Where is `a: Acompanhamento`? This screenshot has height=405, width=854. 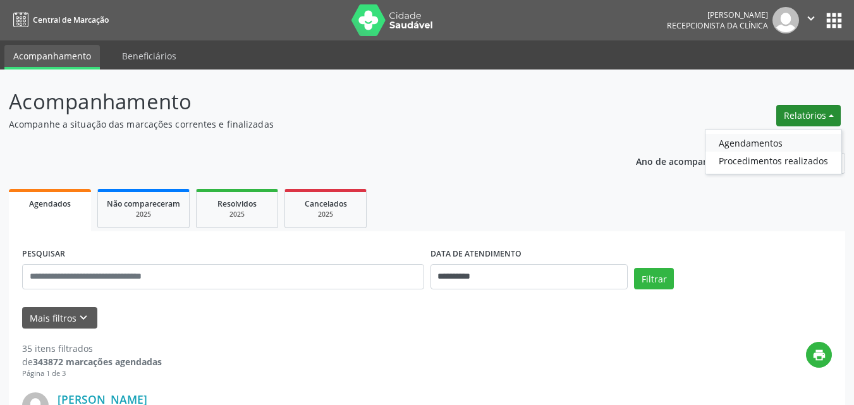 a: Acompanhamento is located at coordinates (52, 57).